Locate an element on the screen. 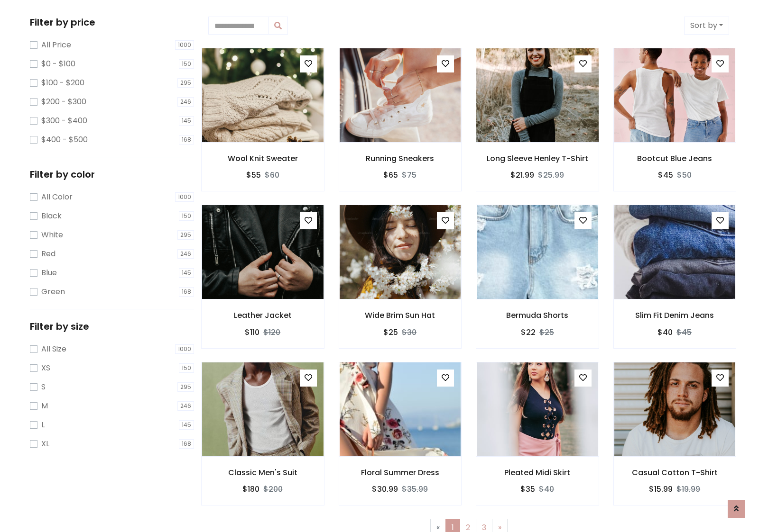  label: Black is located at coordinates (51, 216).